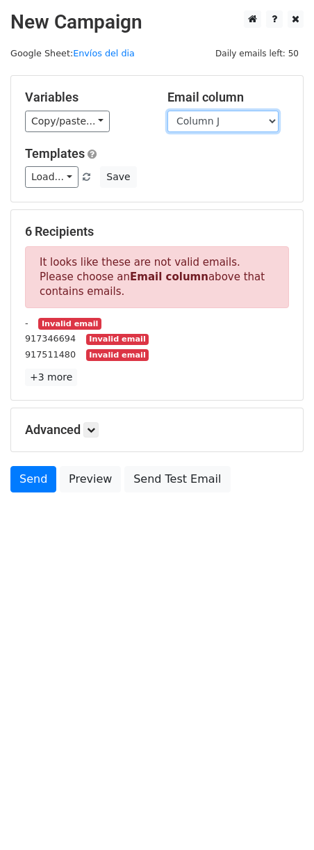 This screenshot has height=850, width=314. I want to click on a: Preview, so click(90, 479).